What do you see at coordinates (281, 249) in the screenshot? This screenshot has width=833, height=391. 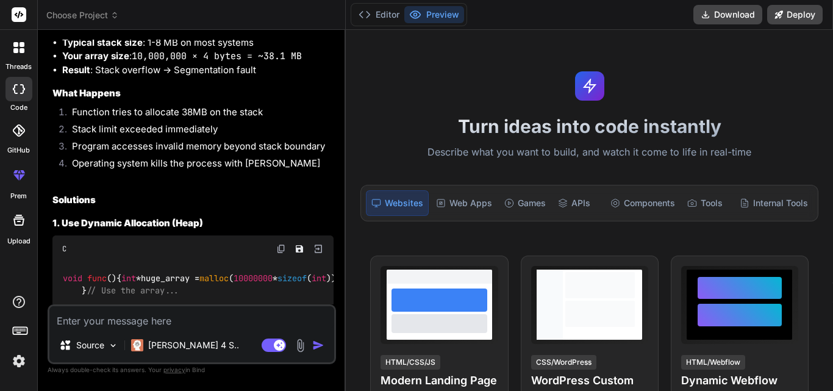 I see `img: copy` at bounding box center [281, 249].